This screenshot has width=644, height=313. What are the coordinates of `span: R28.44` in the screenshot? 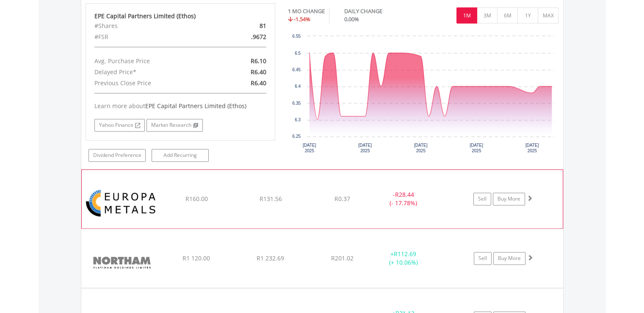 It's located at (404, 194).